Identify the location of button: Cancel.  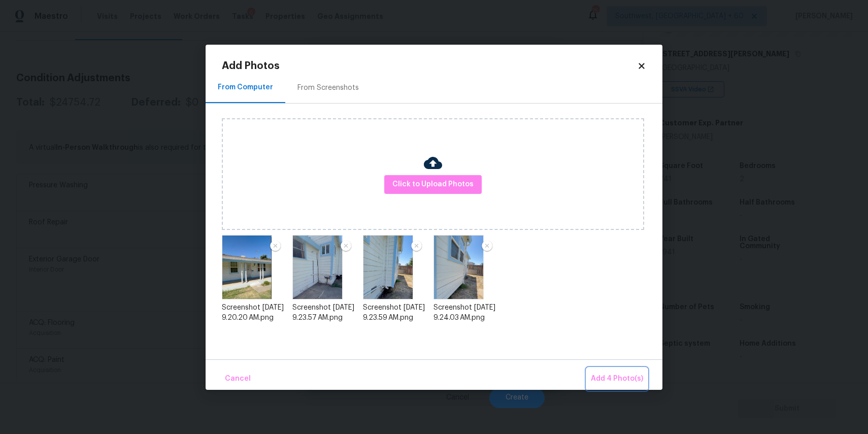
(237, 379).